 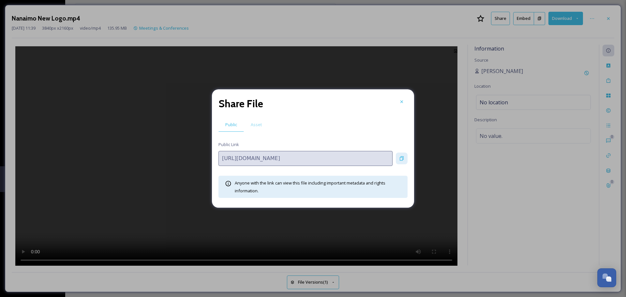 I want to click on span: Public, so click(x=231, y=125).